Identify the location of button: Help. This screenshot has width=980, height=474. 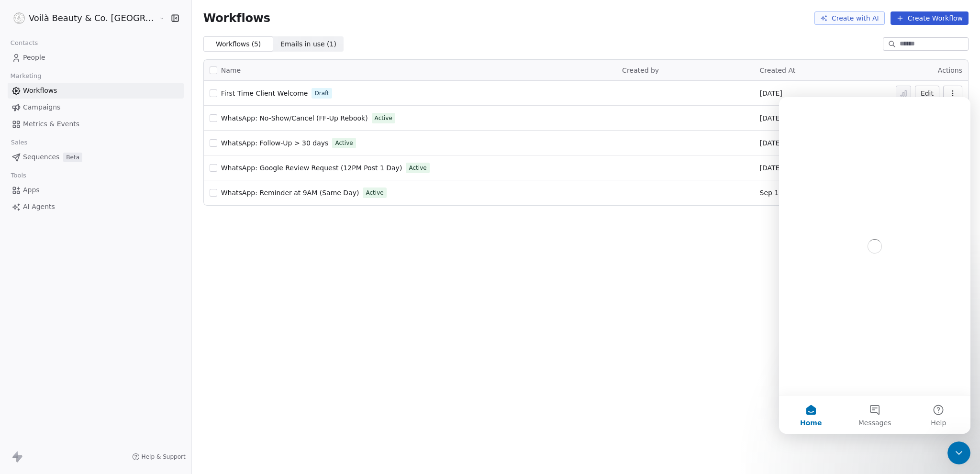
(159, 318).